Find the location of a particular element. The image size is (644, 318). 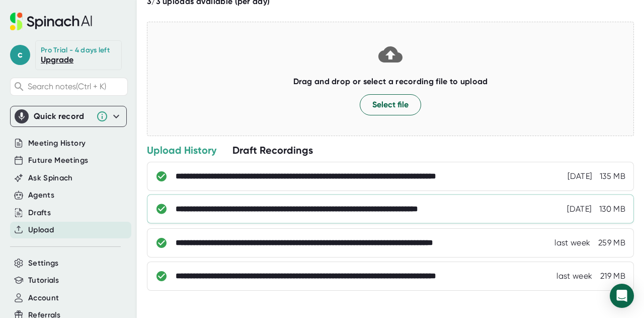

button: Select file is located at coordinates (390, 104).